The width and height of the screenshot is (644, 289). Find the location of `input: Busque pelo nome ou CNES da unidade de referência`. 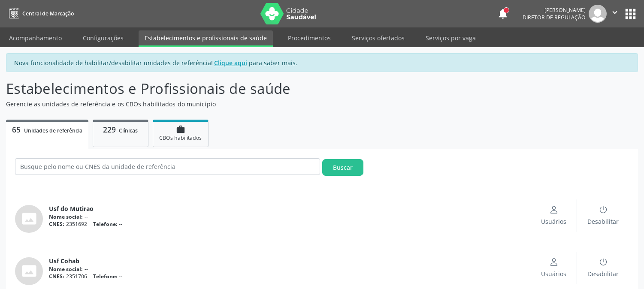

input: Busque pelo nome ou CNES da unidade de referência is located at coordinates (167, 167).